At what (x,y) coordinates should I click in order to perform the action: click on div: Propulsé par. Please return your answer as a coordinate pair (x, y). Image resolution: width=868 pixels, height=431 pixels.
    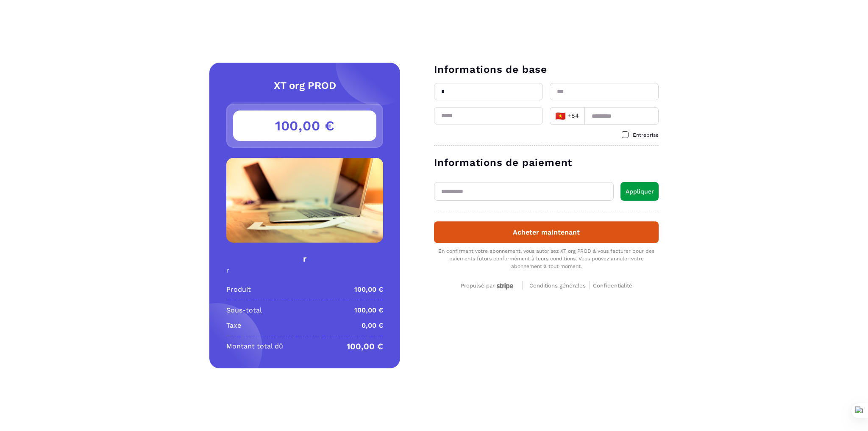
    Looking at the image, I should click on (488, 286).